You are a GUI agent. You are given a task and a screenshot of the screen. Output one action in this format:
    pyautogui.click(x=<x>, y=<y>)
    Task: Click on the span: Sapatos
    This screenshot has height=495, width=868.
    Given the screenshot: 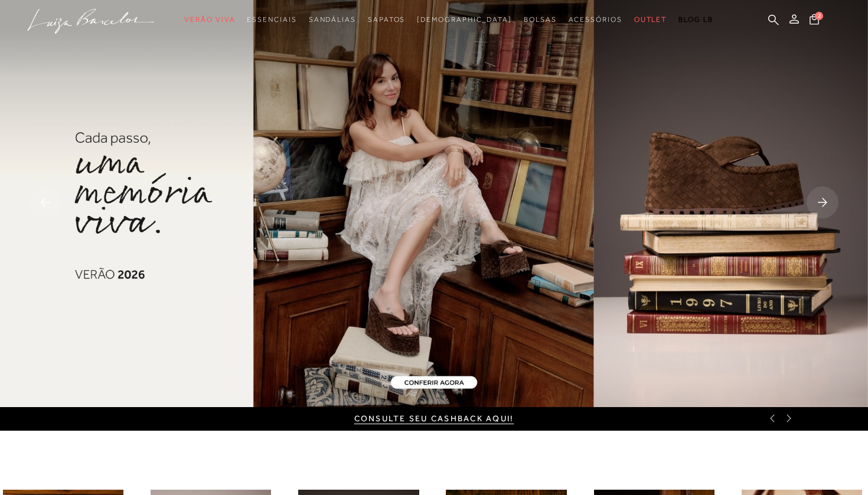 What is the action you would take?
    pyautogui.click(x=386, y=20)
    